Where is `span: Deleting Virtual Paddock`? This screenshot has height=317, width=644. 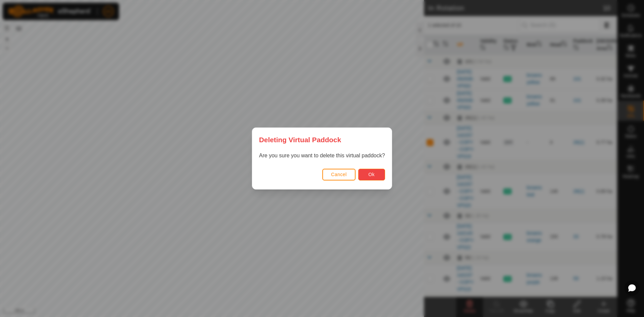
span: Deleting Virtual Paddock is located at coordinates (300, 139).